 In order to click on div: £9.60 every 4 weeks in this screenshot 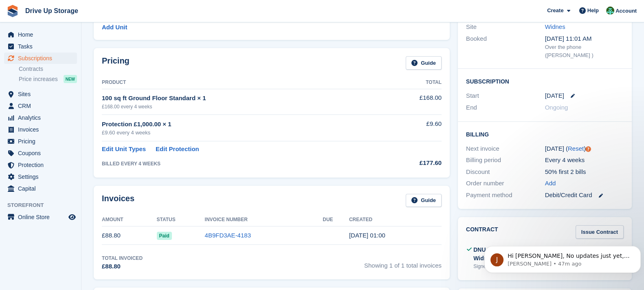, I will do `click(242, 133)`.